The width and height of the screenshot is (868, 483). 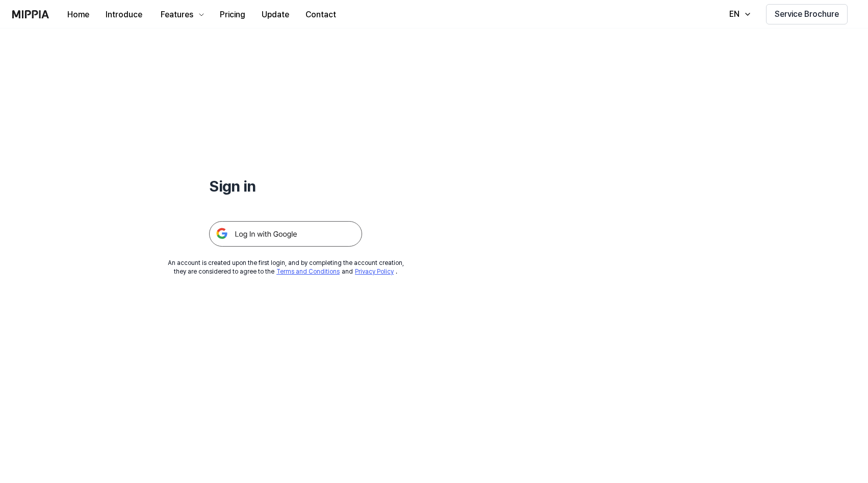 What do you see at coordinates (286, 234) in the screenshot?
I see `img: 구글 로그인 버튼` at bounding box center [286, 234].